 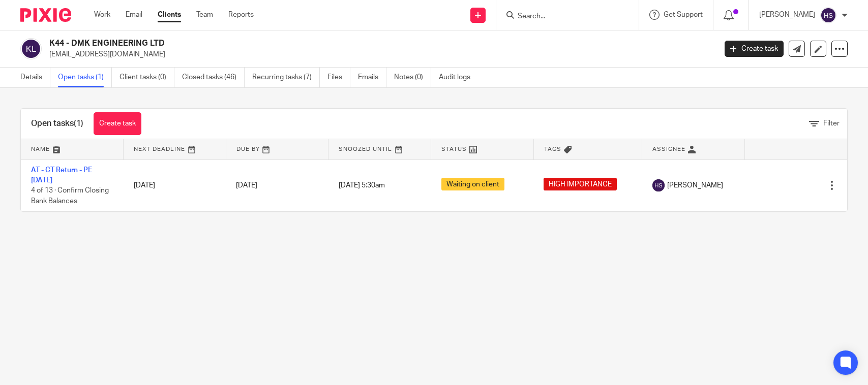 I want to click on input: Search, so click(x=563, y=17).